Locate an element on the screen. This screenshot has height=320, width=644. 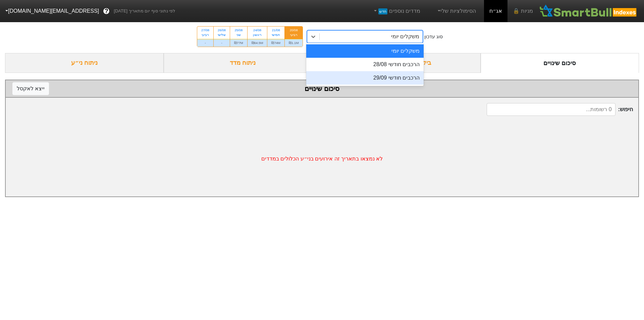
input: 0 רשומות... is located at coordinates (551, 110).